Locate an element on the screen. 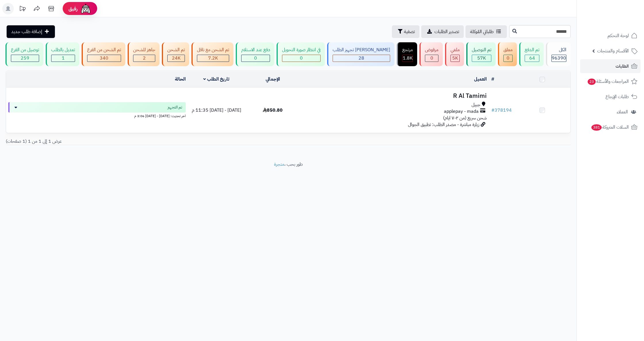 The height and width of the screenshot is (341, 644). div: 7222 is located at coordinates (213, 58).